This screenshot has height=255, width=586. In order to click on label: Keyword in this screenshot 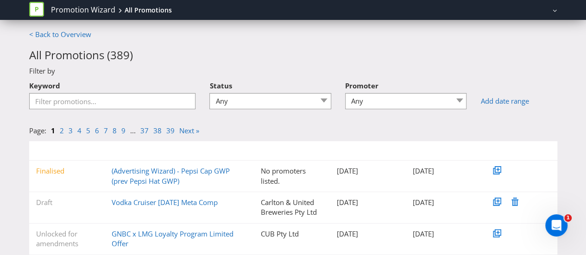, I will do `click(45, 83)`.